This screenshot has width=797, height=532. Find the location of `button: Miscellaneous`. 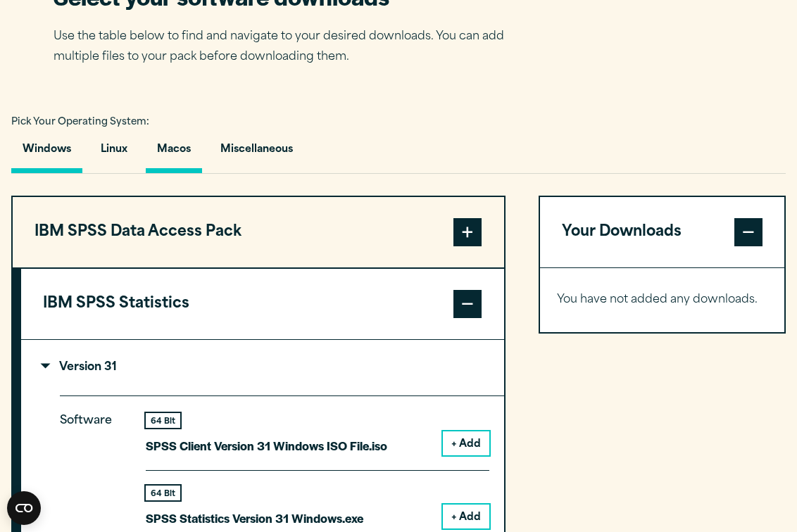

button: Miscellaneous is located at coordinates (256, 153).